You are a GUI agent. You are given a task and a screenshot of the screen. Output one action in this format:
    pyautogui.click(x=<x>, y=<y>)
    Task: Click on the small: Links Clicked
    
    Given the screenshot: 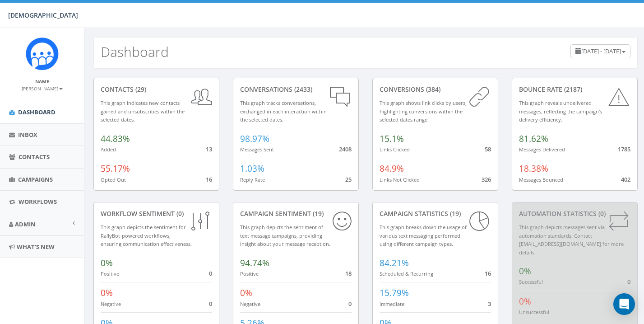 What is the action you would take?
    pyautogui.click(x=394, y=149)
    